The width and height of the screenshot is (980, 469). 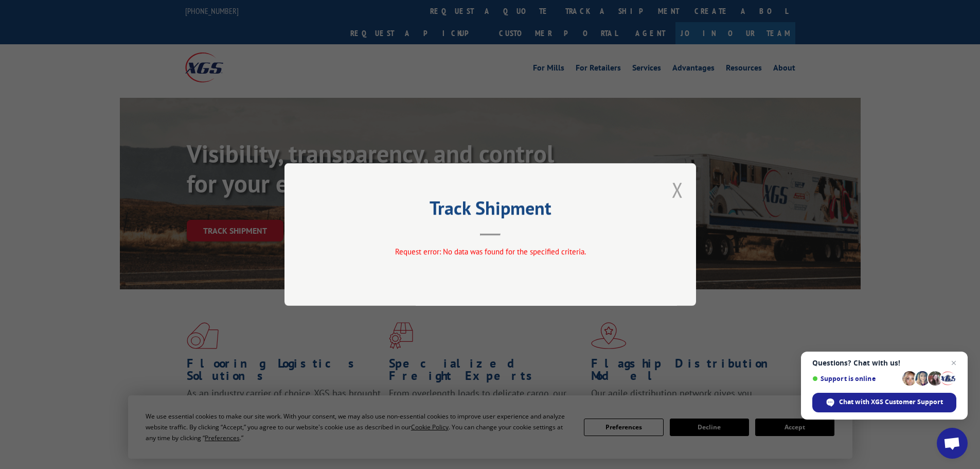 What do you see at coordinates (953, 443) in the screenshot?
I see `div: Open chat` at bounding box center [953, 443].